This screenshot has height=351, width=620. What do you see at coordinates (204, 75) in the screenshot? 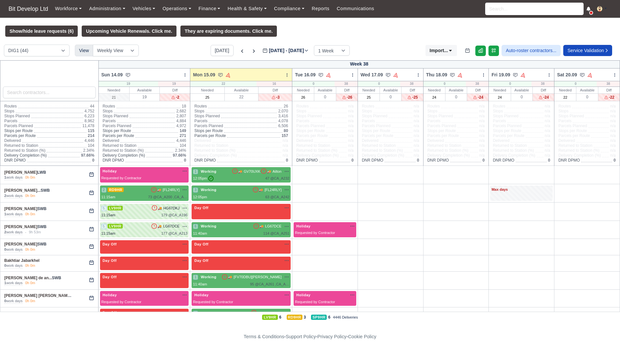
I see `span: Mon 15.09` at bounding box center [204, 75].